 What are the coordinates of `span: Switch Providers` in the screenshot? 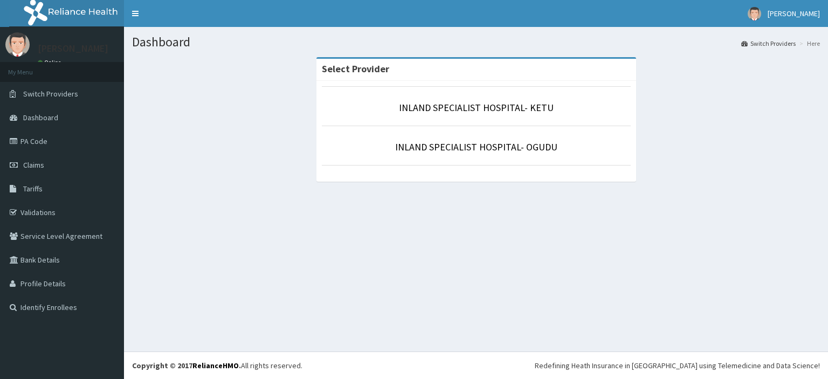 It's located at (51, 94).